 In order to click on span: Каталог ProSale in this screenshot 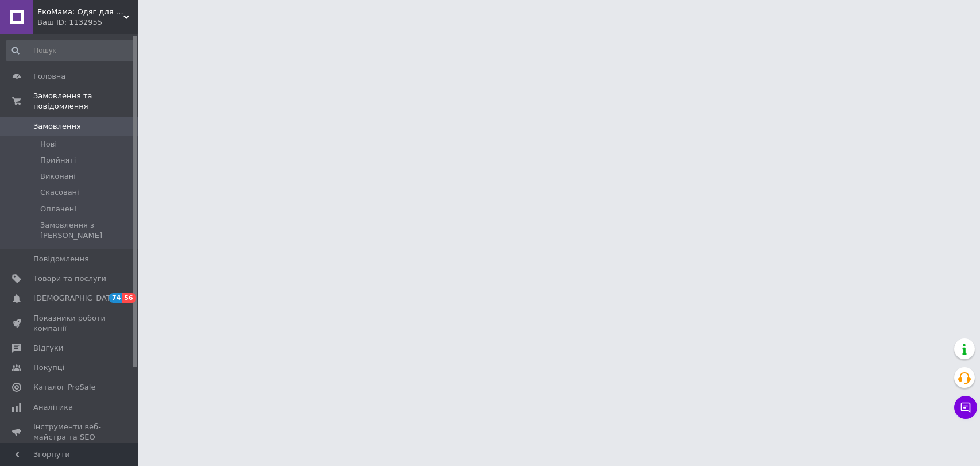, I will do `click(64, 387)`.